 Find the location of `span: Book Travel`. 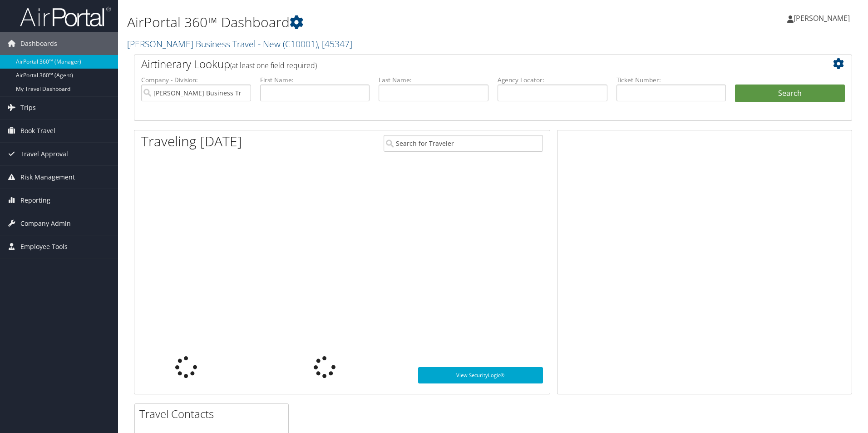

span: Book Travel is located at coordinates (38, 131).